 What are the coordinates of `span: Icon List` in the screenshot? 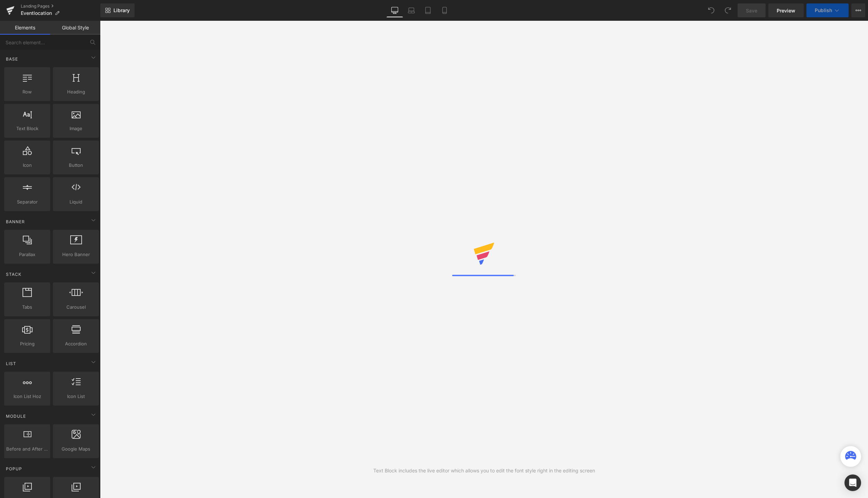 It's located at (76, 396).